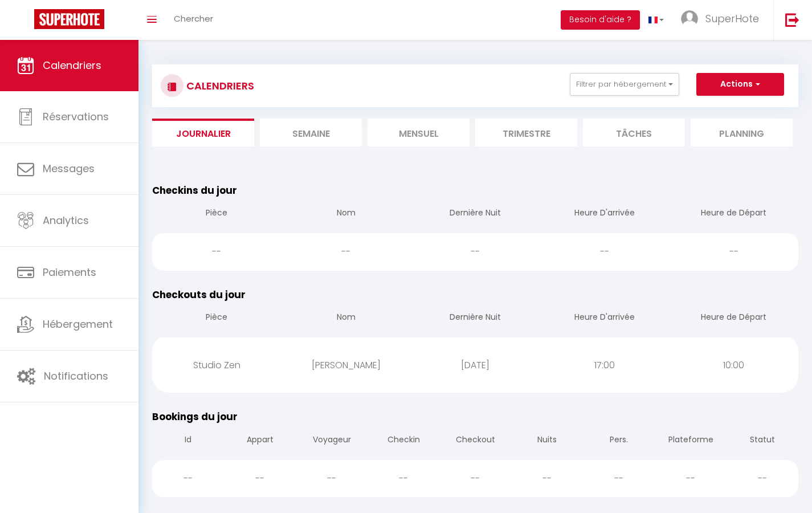 This screenshot has height=513, width=812. What do you see at coordinates (332, 441) in the screenshot?
I see `th: Voyageur` at bounding box center [332, 441].